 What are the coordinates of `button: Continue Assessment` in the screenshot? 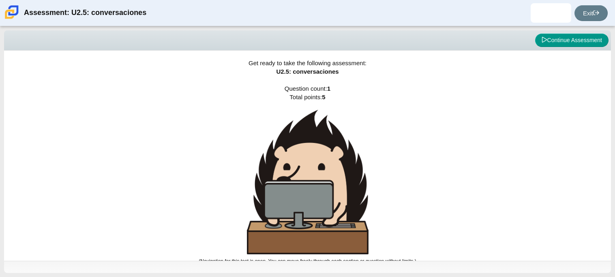 It's located at (572, 41).